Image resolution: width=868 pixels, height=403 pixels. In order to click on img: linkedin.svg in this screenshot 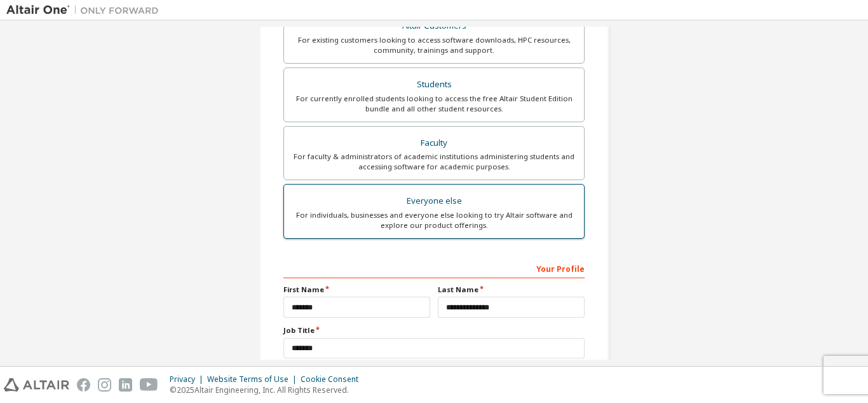, I will do `click(126, 384)`.